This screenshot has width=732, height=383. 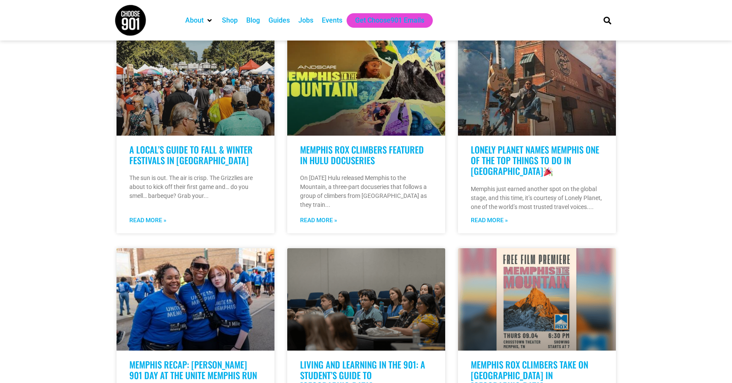 I want to click on a: Read more about Lonely Planet Names Memphis One of the Top Things to Do in North America 🎉, so click(x=489, y=220).